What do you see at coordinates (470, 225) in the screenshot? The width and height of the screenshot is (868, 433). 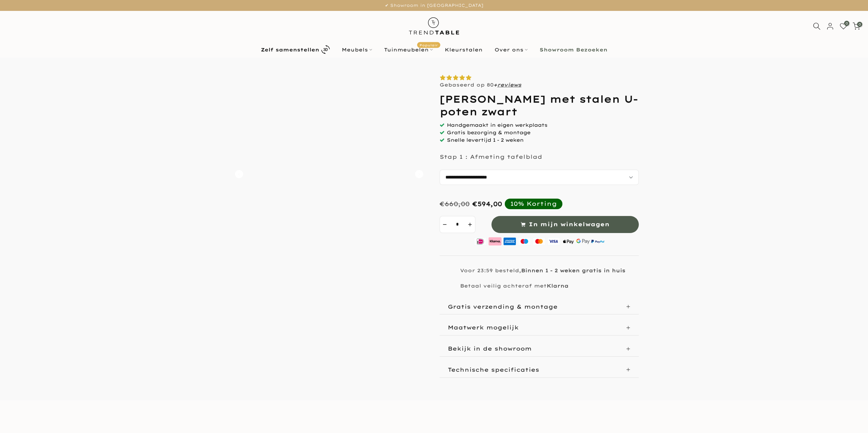 I see `button: increment` at bounding box center [470, 225].